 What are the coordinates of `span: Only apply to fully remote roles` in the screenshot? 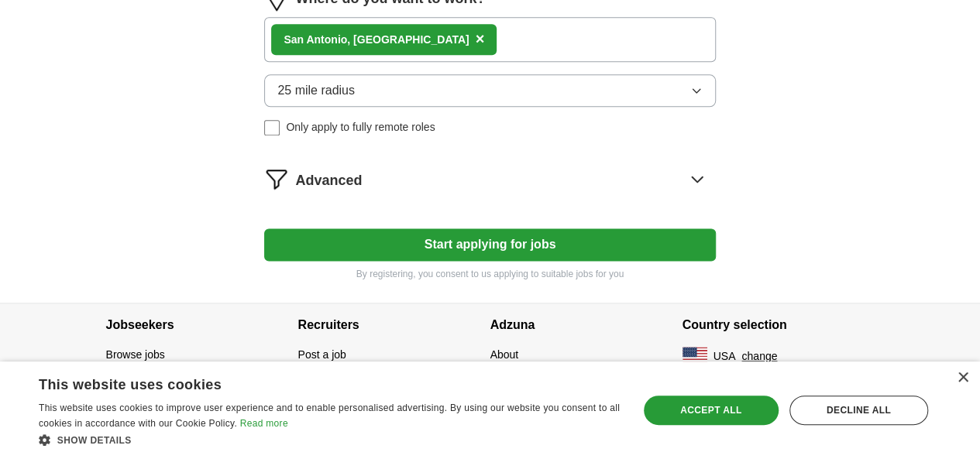 It's located at (360, 127).